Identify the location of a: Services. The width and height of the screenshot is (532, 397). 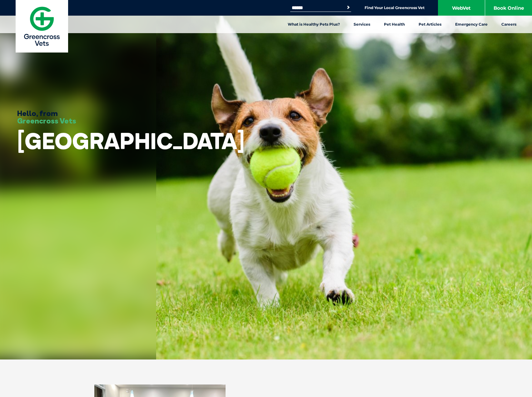
(362, 25).